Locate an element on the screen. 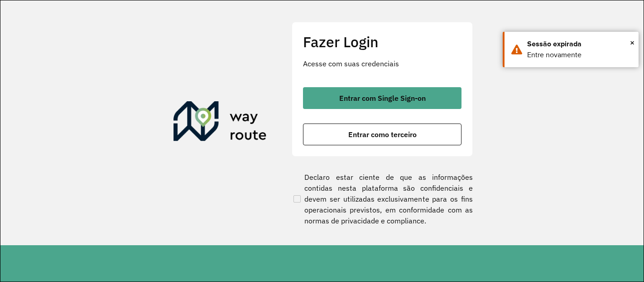 The width and height of the screenshot is (644, 282). h2: Fazer Login is located at coordinates (382, 41).